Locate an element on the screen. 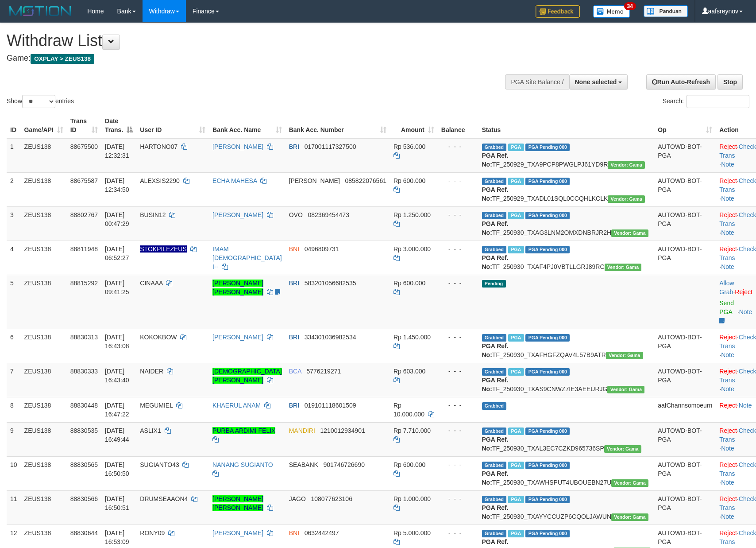 The image size is (756, 548). button: None selected is located at coordinates (599, 82).